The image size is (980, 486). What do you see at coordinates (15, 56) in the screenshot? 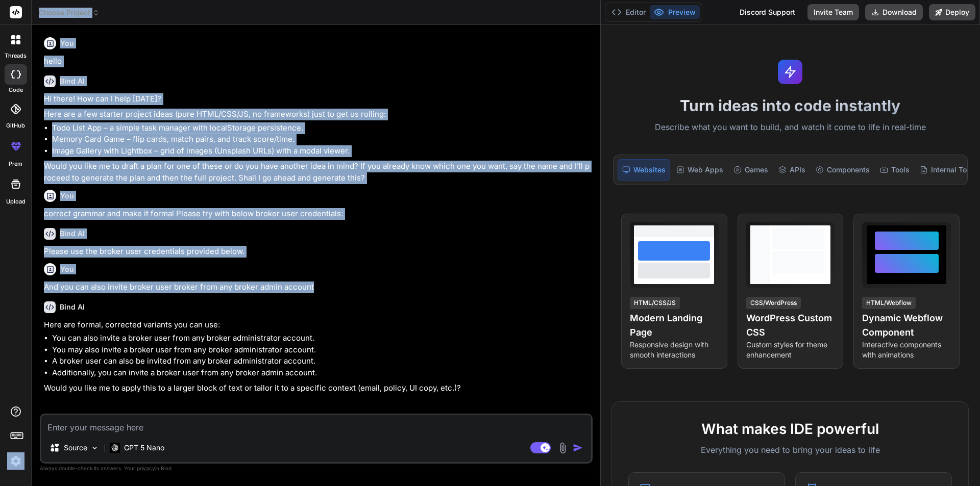
I see `label: threads` at bounding box center [15, 56].